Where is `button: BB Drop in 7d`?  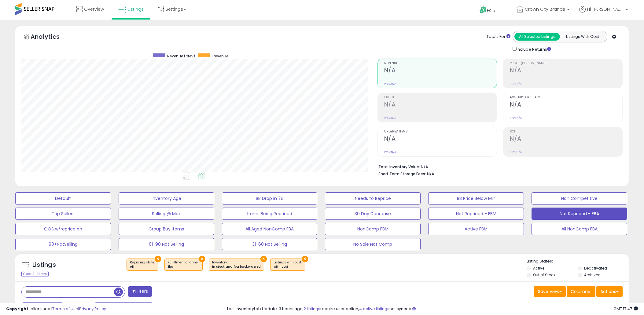
button: BB Drop in 7d is located at coordinates (270, 198).